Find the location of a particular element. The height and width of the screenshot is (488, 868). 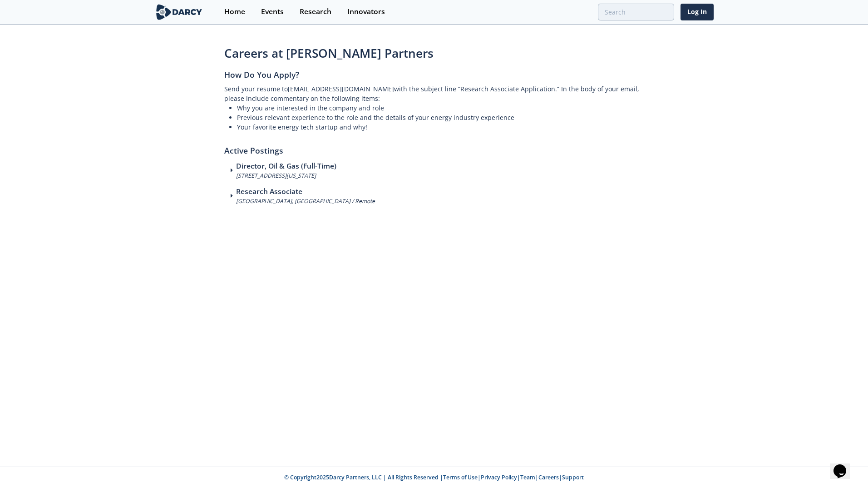

div: Events is located at coordinates (273, 12).